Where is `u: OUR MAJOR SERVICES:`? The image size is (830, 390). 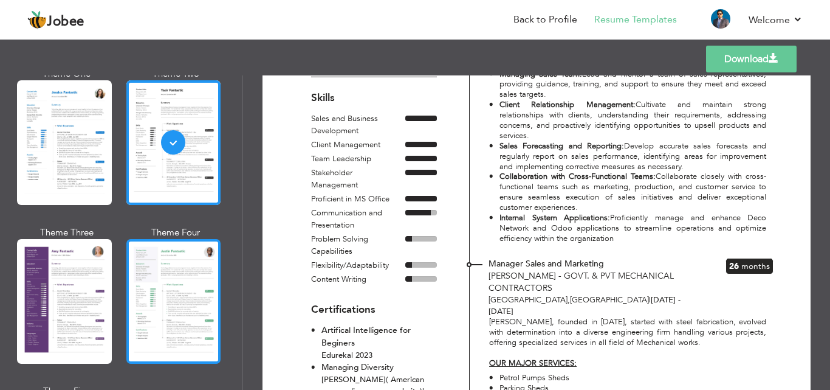
u: OUR MAJOR SERVICES: is located at coordinates (533, 363).